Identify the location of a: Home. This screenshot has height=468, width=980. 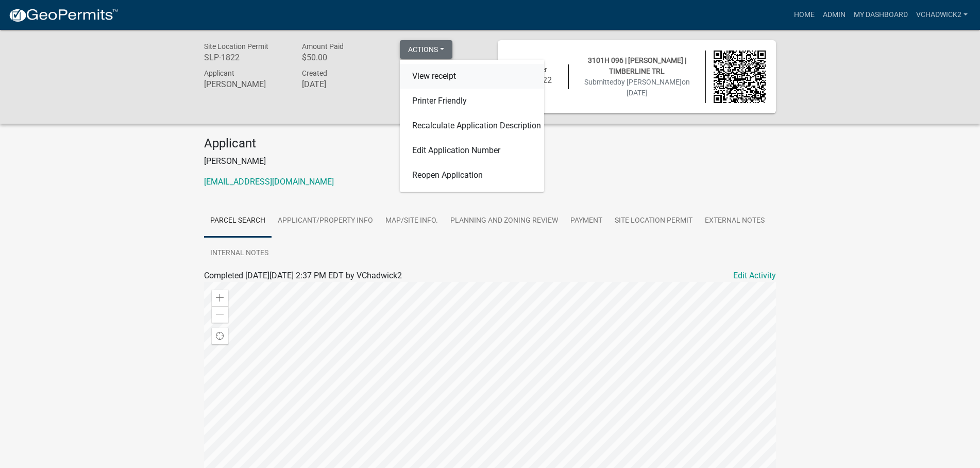
(804, 15).